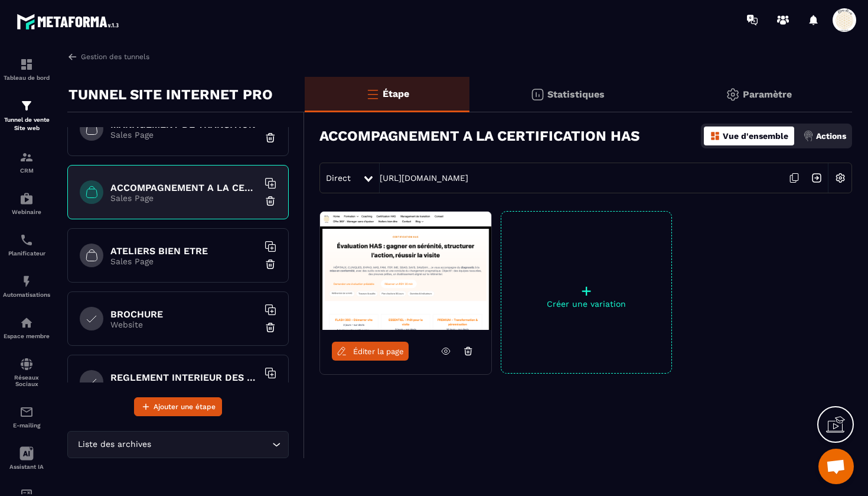 The image size is (868, 496). Describe the element at coordinates (26, 211) in the screenshot. I see `p: Webinaire` at that location.